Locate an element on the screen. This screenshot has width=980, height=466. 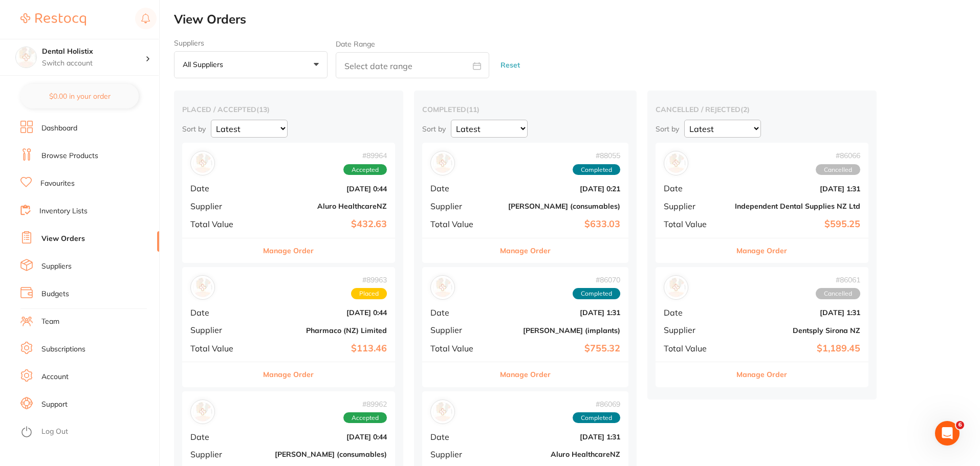
img: Pharmaco (NZ) Limited is located at coordinates (203, 288).